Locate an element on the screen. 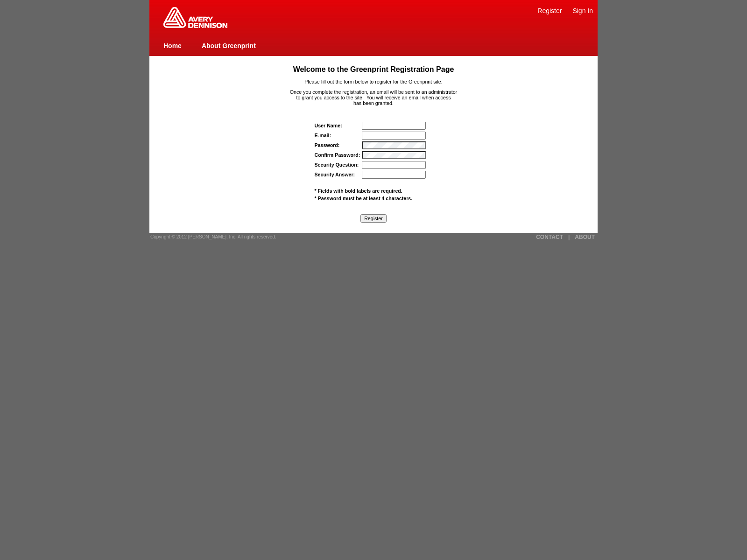  span: * Password must be at least 4 characters. is located at coordinates (364, 198).